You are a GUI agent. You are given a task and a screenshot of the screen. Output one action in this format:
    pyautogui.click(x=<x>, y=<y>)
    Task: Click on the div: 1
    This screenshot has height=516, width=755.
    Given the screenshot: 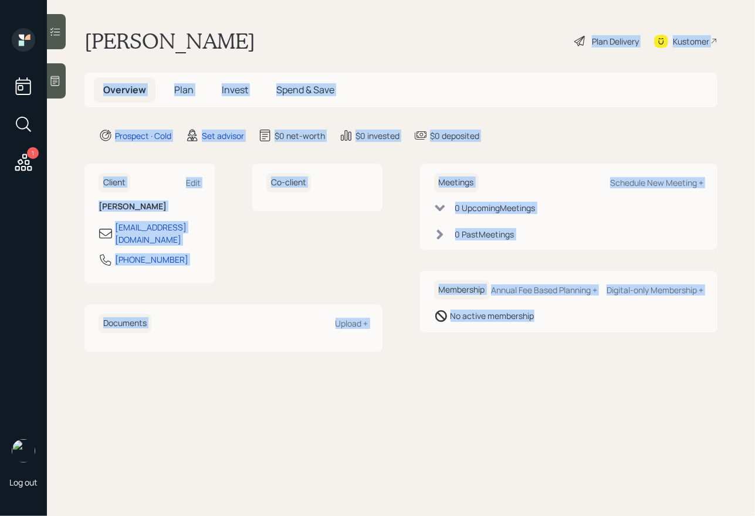 What is the action you would take?
    pyautogui.click(x=33, y=153)
    